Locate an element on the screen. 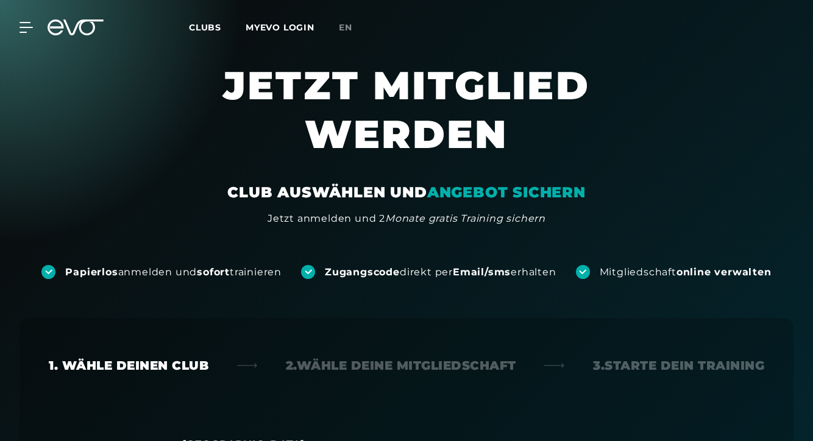 This screenshot has width=813, height=441. div: direkt per erhalten is located at coordinates (440, 272).